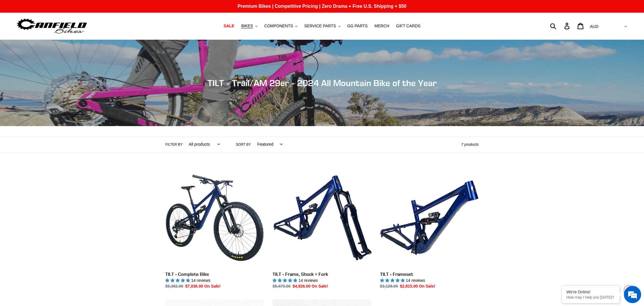  Describe the element at coordinates (281, 26) in the screenshot. I see `button: COMPONENTS` at that location.